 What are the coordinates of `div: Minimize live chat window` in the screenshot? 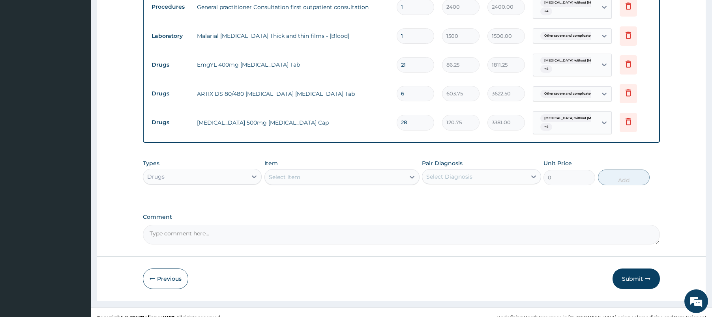 It's located at (139, 13).